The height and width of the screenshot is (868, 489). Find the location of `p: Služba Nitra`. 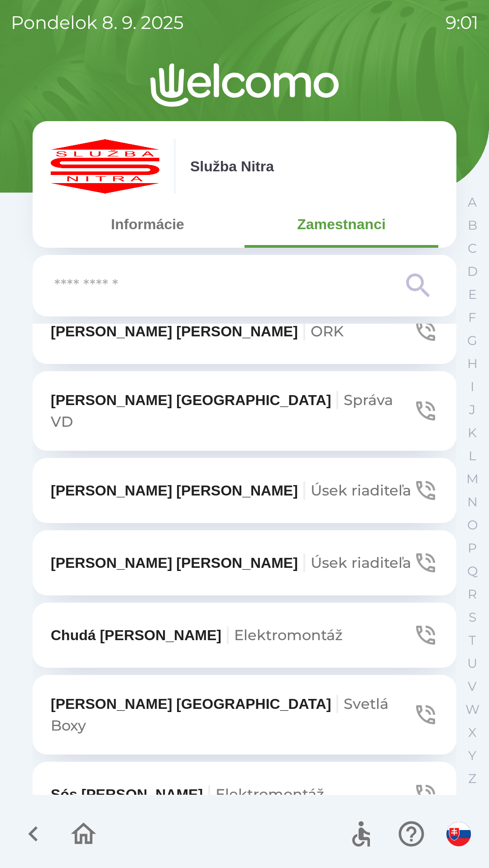

p: Služba Nitra is located at coordinates (232, 166).